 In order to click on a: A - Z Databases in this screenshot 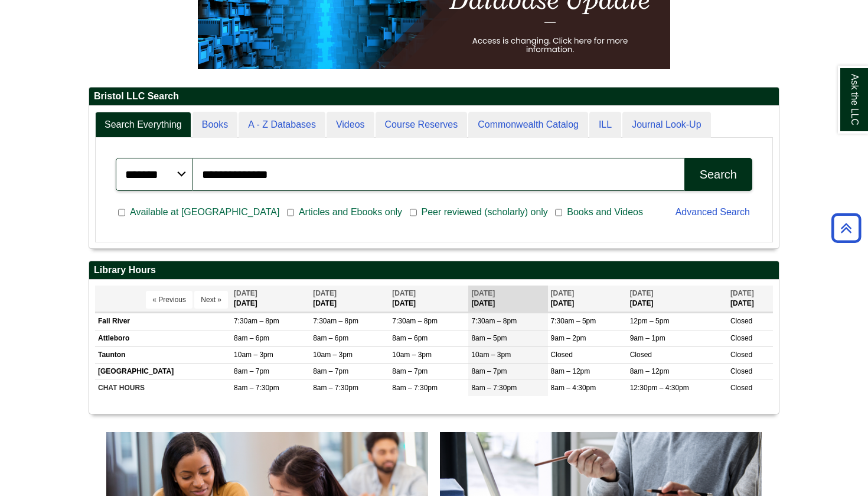, I will do `click(282, 125)`.